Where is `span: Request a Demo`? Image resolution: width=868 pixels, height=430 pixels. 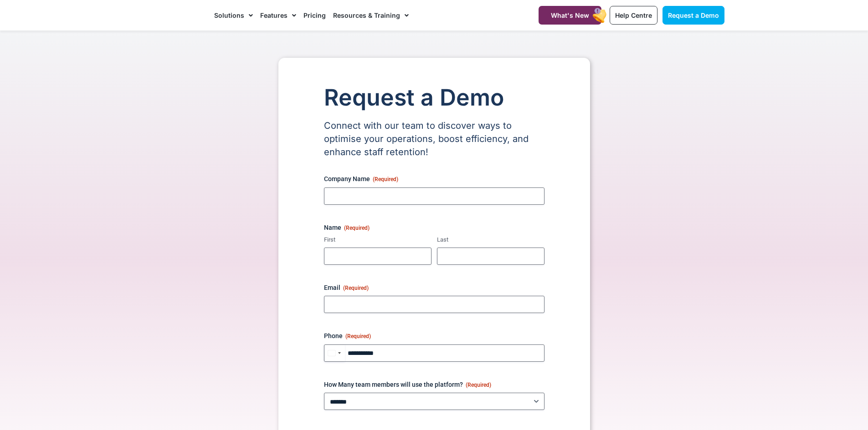 span: Request a Demo is located at coordinates (693, 15).